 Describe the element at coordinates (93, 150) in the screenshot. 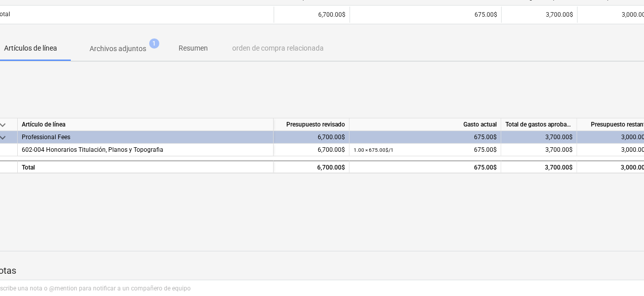

I see `span: 602-004 Honorarios Titulación, Planos y Topografia` at that location.